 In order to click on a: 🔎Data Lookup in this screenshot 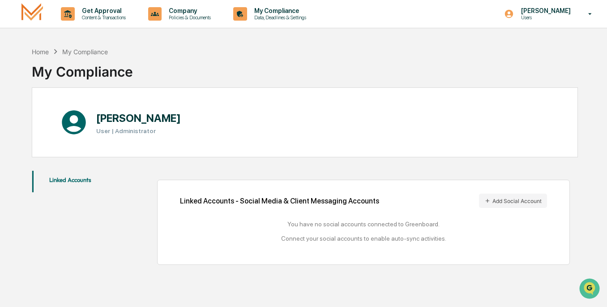, I will do `click(33, 134)`.